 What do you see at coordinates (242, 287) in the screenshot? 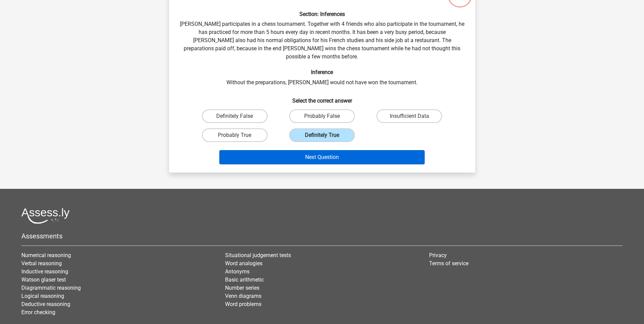
I see `a: Number series` at bounding box center [242, 287].